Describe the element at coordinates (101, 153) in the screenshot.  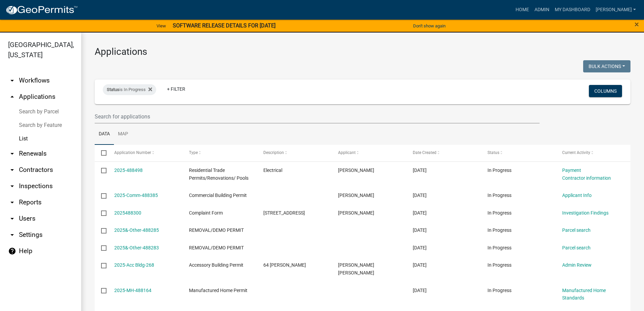
I see `datatable-header-cell: Select` at that location.